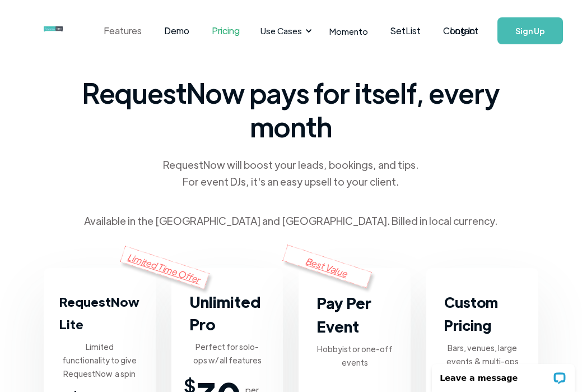 The height and width of the screenshot is (392, 582). I want to click on strong: Pay Per Event, so click(344, 314).